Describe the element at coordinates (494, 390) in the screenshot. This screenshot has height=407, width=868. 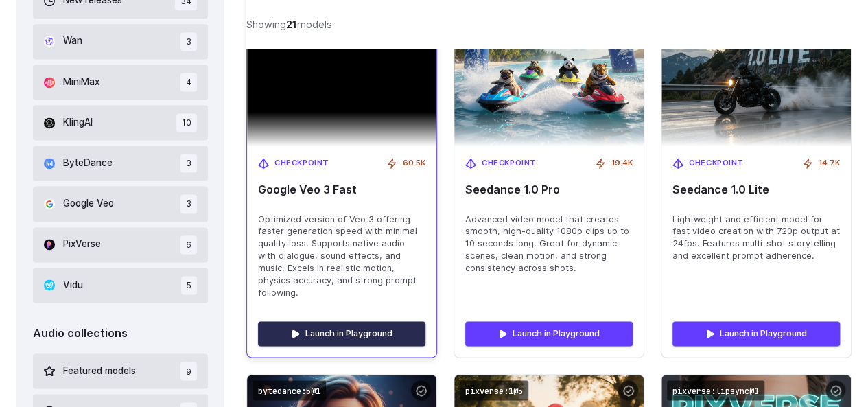
I see `code: pixverse:1@5` at that location.